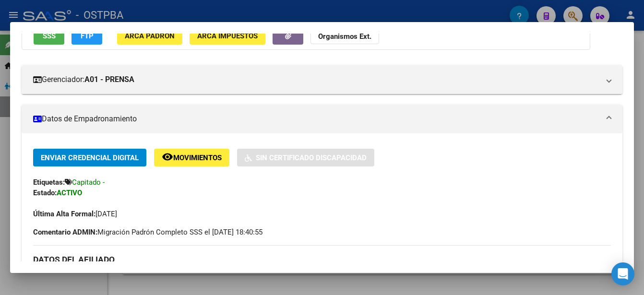  I want to click on strong: Etiquetas:, so click(49, 183).